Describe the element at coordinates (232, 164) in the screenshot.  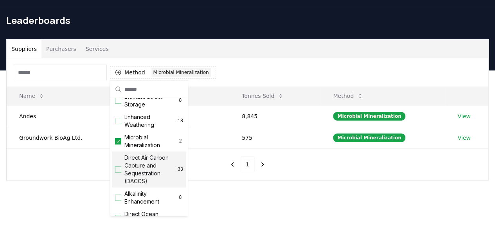
I see `button: previous page` at that location.